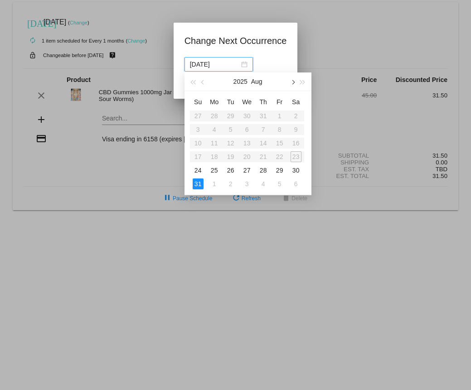 The height and width of the screenshot is (390, 471). Describe the element at coordinates (198, 170) in the screenshot. I see `div: 24` at that location.